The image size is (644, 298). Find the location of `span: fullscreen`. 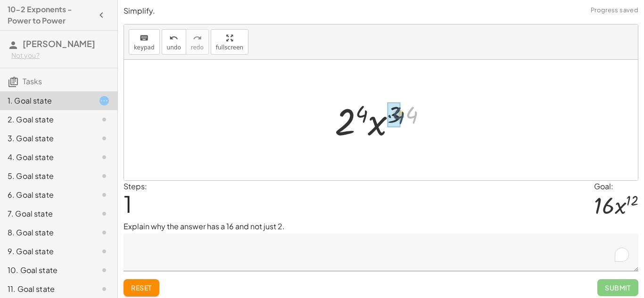

span: fullscreen is located at coordinates (230, 48).